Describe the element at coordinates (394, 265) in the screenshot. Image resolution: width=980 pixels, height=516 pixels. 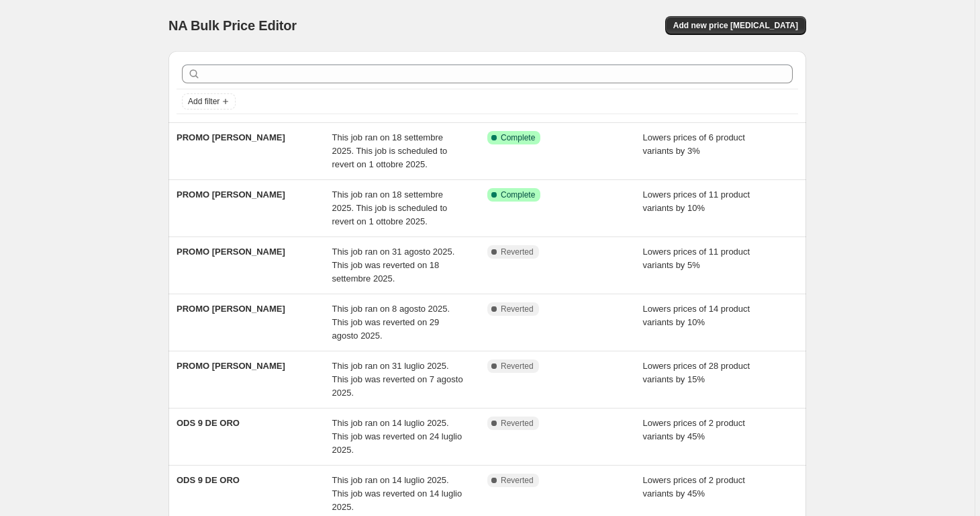
I see `span: This job ran on 31 agosto 2025. This job was reverted on 18 settembre 2025.` at that location.